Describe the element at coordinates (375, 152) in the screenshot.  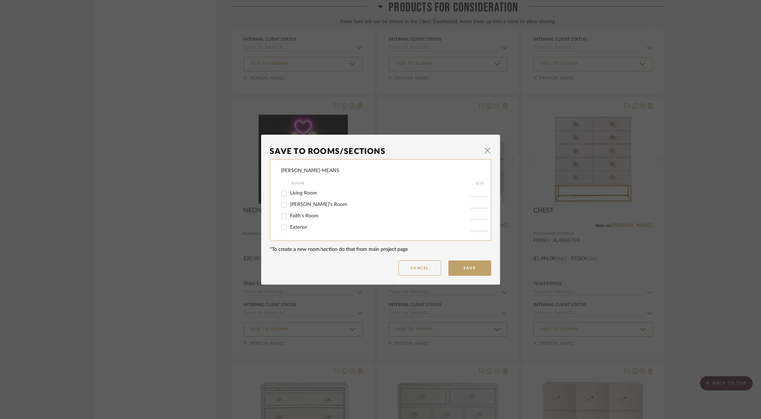
I see `div: Save To Rooms/Sections` at that location.